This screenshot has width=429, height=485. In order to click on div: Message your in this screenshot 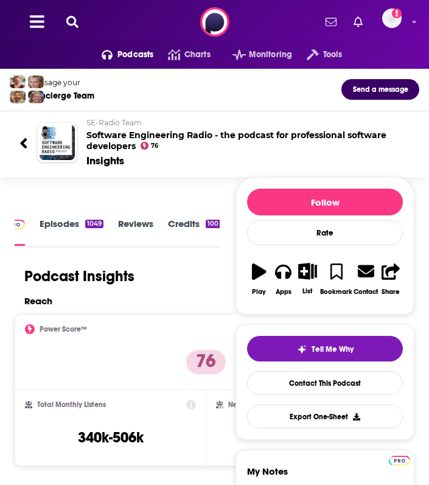, I will do `click(62, 82)`.